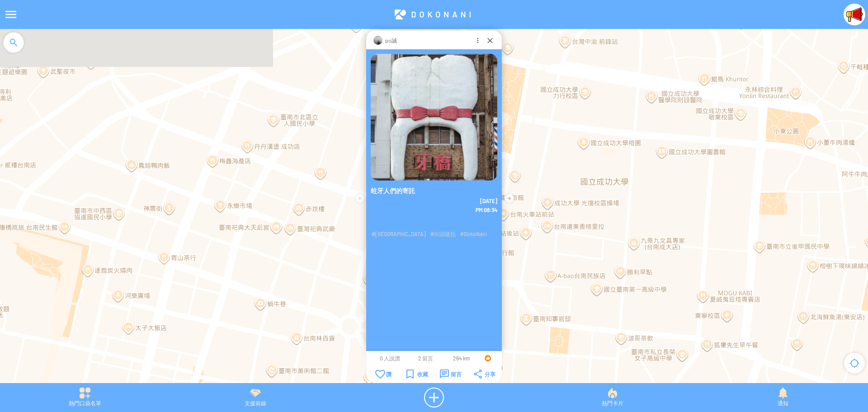 The image size is (868, 412). I want to click on span: 264 km, so click(461, 358).